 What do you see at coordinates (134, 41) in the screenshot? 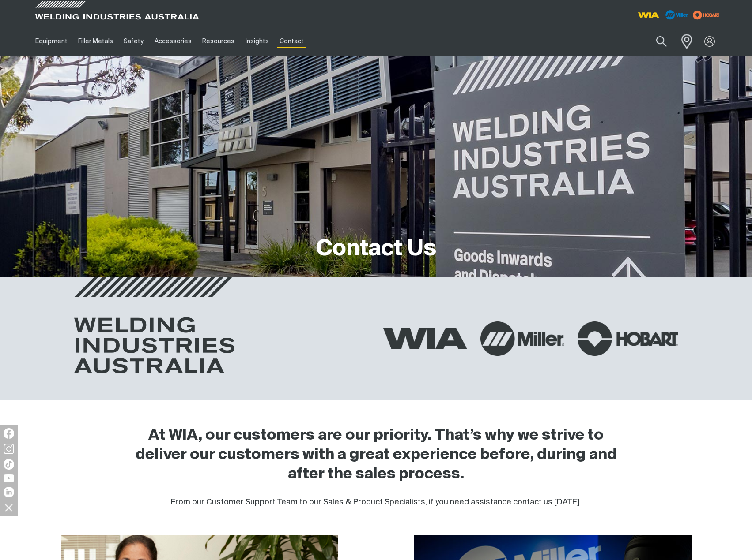
I see `a: Safety` at bounding box center [134, 41].